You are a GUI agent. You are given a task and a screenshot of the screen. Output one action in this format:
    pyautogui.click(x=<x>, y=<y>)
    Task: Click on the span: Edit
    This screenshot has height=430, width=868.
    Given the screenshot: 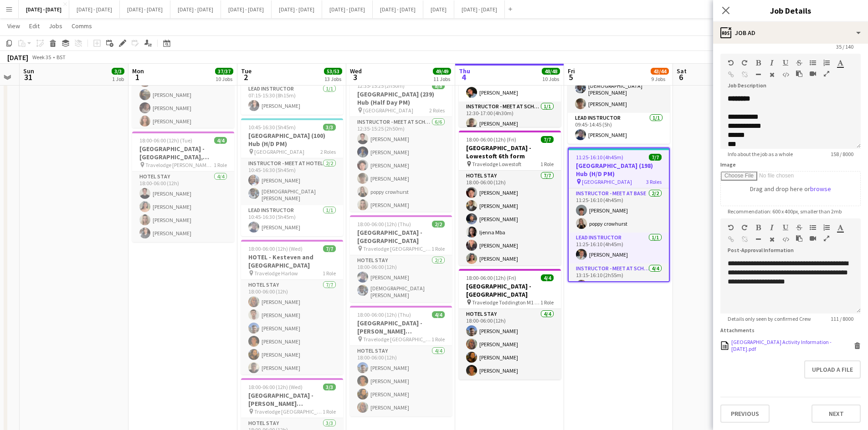 What is the action you would take?
    pyautogui.click(x=34, y=26)
    